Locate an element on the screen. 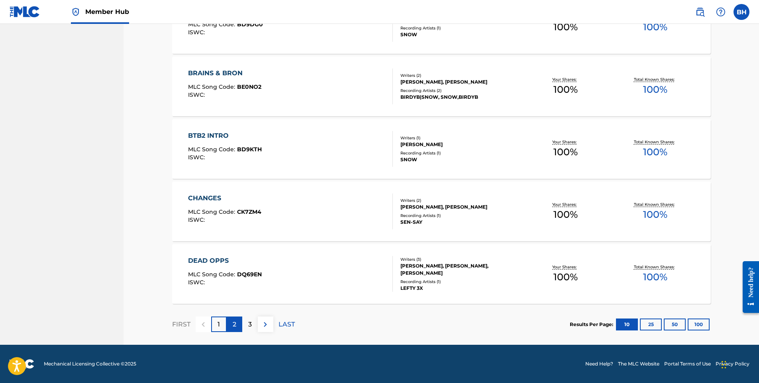 The image size is (759, 383). p: 1 is located at coordinates (219, 325).